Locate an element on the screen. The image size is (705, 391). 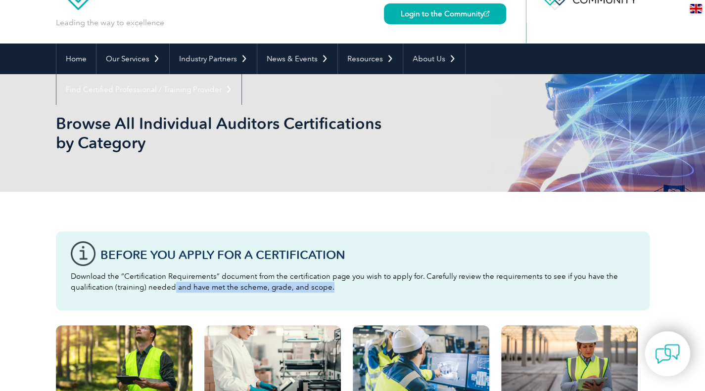
a: Login to the Community is located at coordinates (445, 14).